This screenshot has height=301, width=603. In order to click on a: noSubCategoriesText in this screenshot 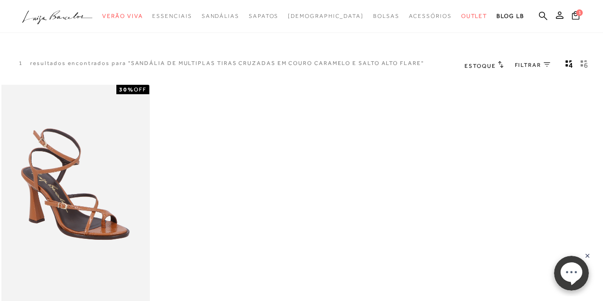, I will do `click(325, 16)`.